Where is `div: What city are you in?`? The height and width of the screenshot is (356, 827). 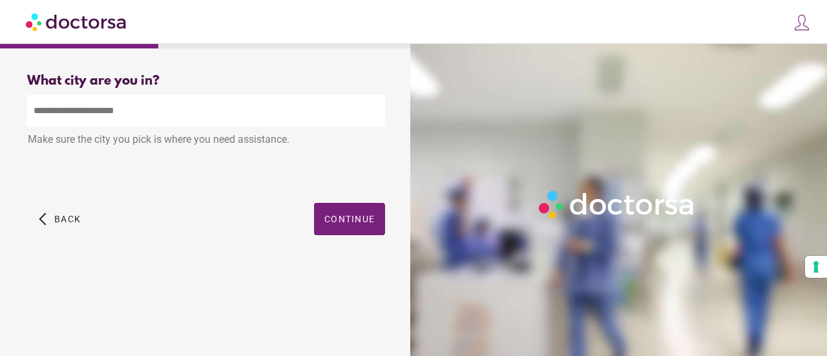
div: What city are you in? is located at coordinates (206, 81).